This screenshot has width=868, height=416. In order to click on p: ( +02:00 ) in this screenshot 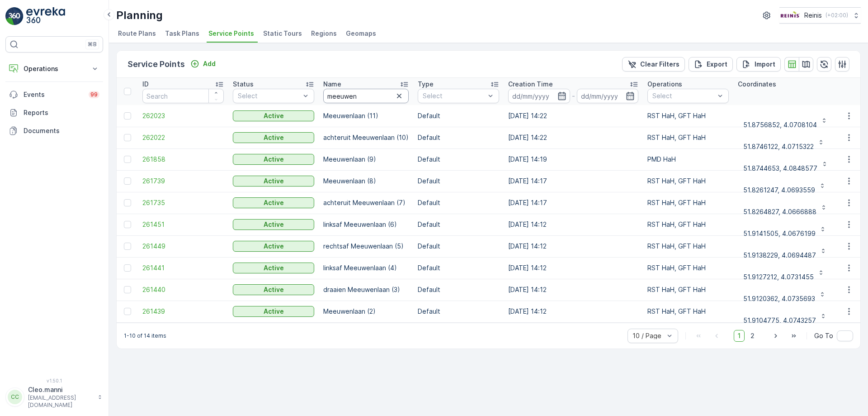, I will do `click(837, 16)`.